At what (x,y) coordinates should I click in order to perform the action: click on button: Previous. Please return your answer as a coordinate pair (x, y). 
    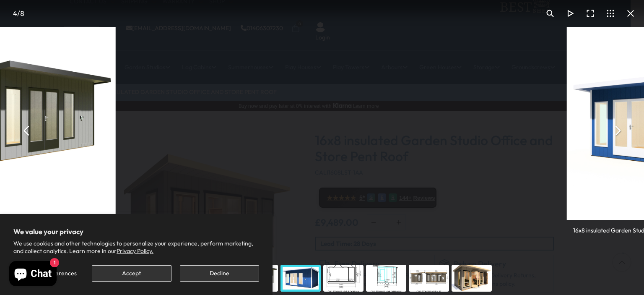
    Looking at the image, I should click on (26, 130).